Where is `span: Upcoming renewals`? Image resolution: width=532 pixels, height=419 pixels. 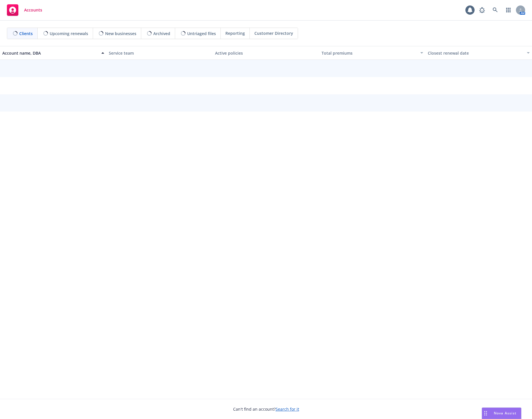 span: Upcoming renewals is located at coordinates (69, 33).